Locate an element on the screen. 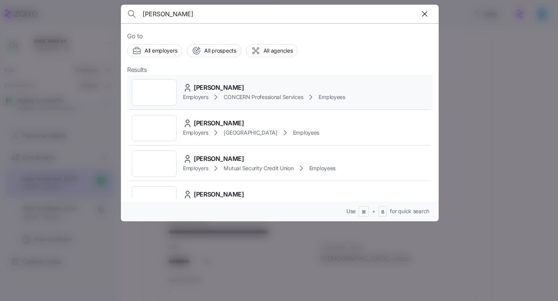 The width and height of the screenshot is (558, 301). span: Results is located at coordinates (137, 70).